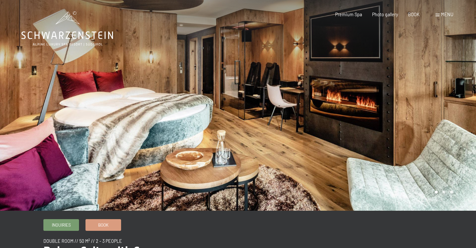 This screenshot has height=248, width=476. What do you see at coordinates (414, 14) in the screenshot?
I see `font: BOOK` at bounding box center [414, 14].